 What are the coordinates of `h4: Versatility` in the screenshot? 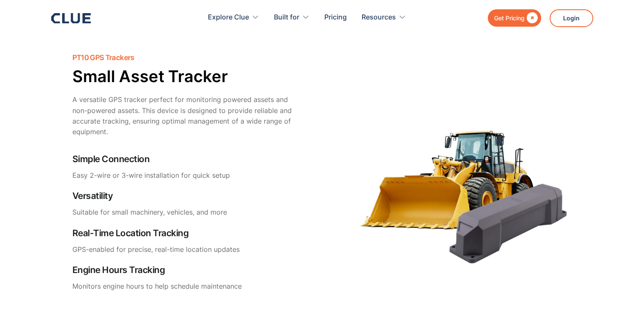 It's located at (182, 196).